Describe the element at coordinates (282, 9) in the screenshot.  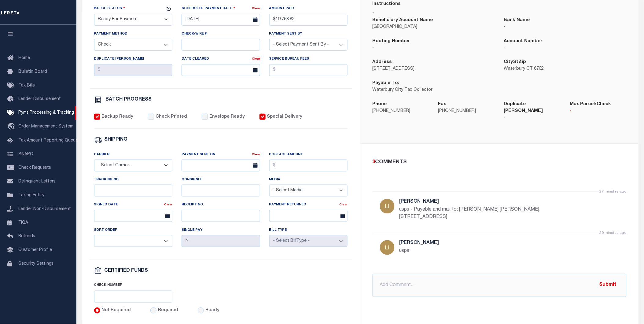
I see `label: Amount Paid` at that location.